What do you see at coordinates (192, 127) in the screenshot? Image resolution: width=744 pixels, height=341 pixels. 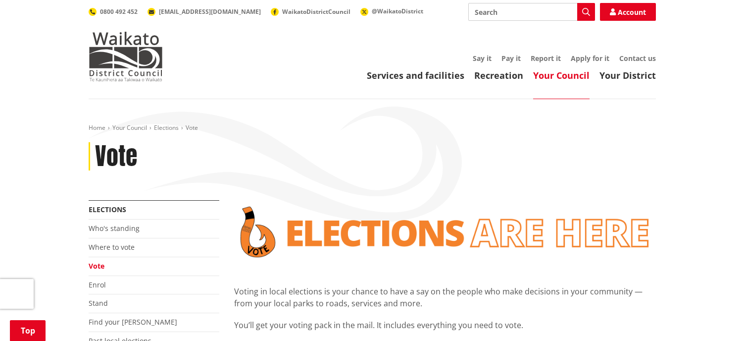 I see `span: Vote` at bounding box center [192, 127].